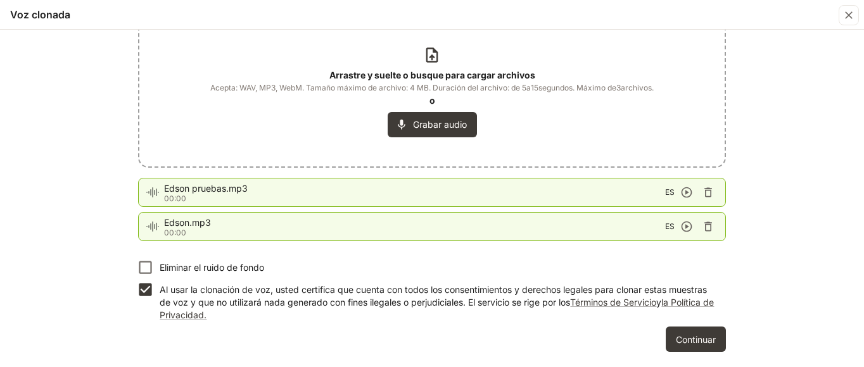 This screenshot has height=367, width=864. Describe the element at coordinates (695, 339) in the screenshot. I see `font: Continuar` at that location.